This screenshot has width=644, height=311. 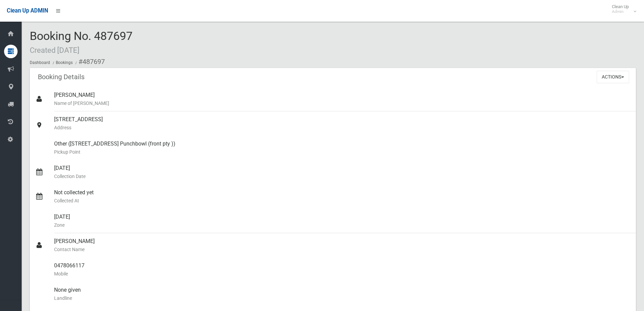 What do you see at coordinates (27, 11) in the screenshot?
I see `span: Clean Up ADMIN` at bounding box center [27, 11].